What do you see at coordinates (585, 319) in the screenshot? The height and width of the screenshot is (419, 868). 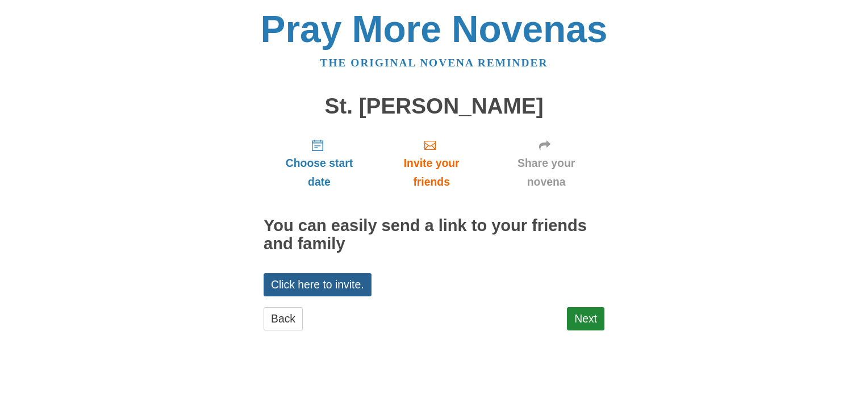 I see `a: Next` at bounding box center [585, 319].